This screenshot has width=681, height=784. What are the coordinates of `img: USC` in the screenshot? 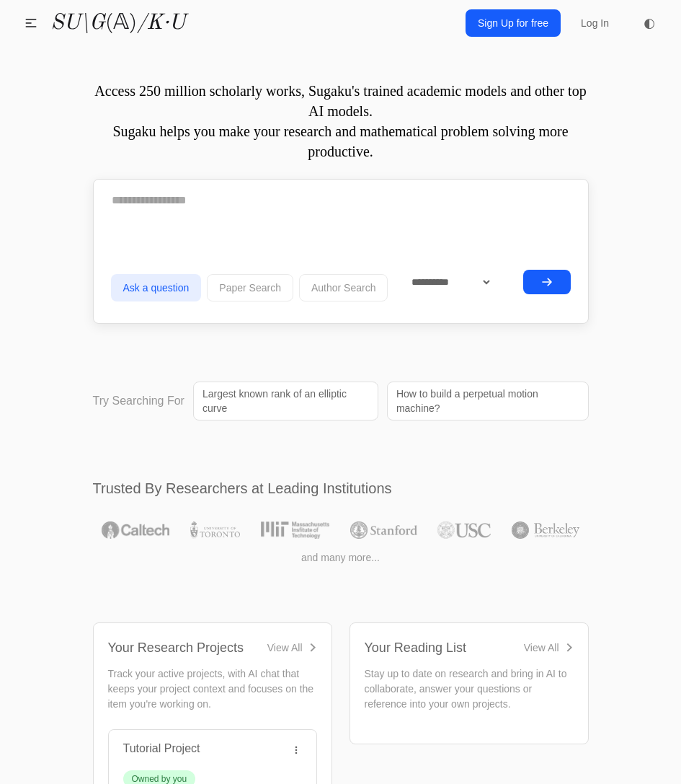 It's located at (464, 530).